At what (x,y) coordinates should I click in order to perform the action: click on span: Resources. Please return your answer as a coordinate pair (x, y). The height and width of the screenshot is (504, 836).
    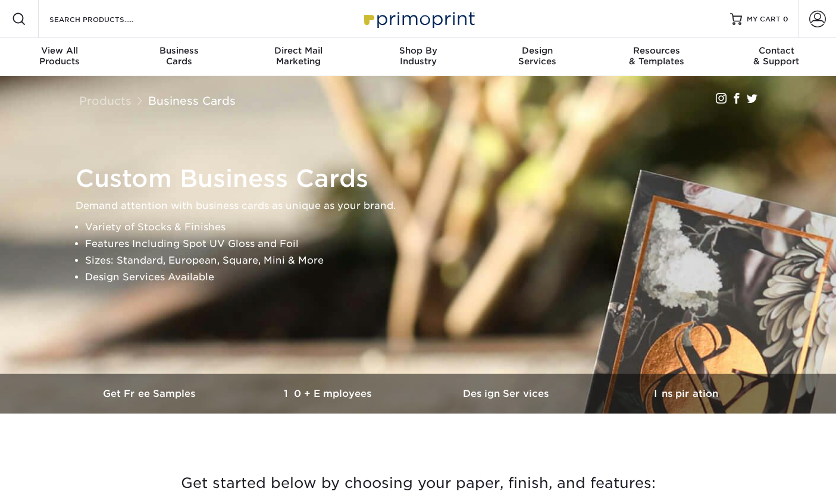
    Looking at the image, I should click on (657, 50).